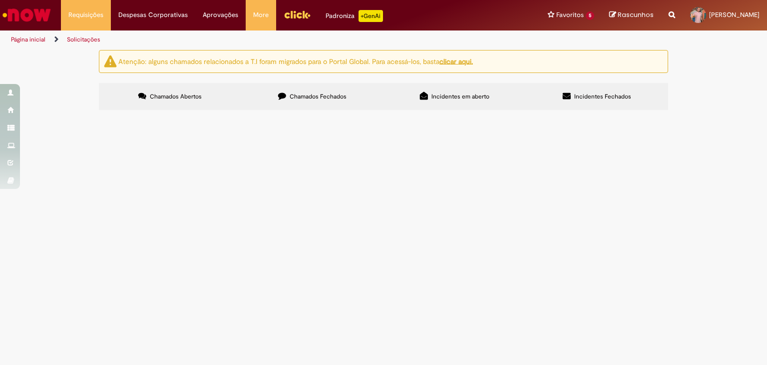  Describe the element at coordinates (456, 61) in the screenshot. I see `a: clicar aqui.` at that location.